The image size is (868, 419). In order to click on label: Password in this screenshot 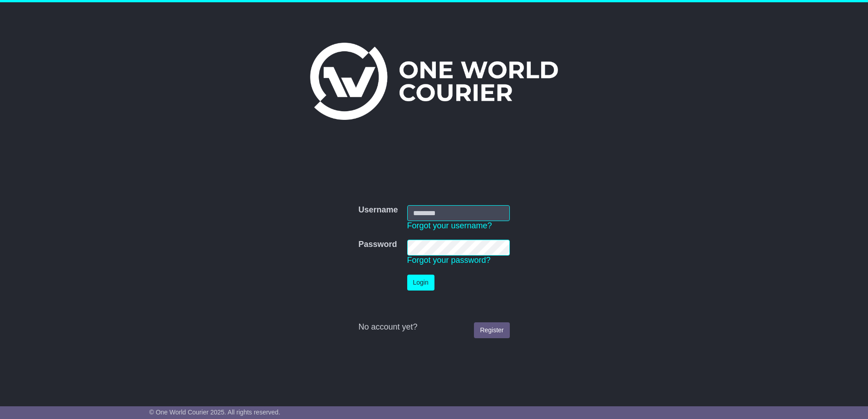, I will do `click(377, 245)`.